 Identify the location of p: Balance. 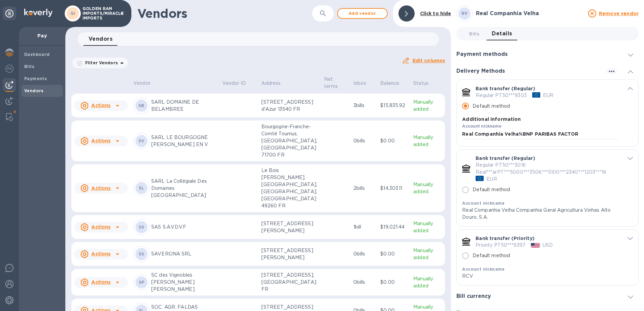
(389, 83).